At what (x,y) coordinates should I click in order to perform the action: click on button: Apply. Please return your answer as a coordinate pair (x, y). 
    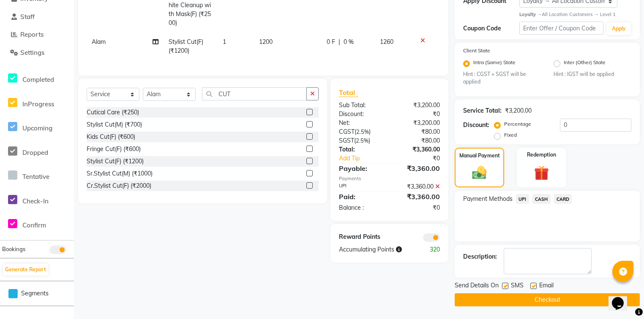
    Looking at the image, I should click on (619, 29).